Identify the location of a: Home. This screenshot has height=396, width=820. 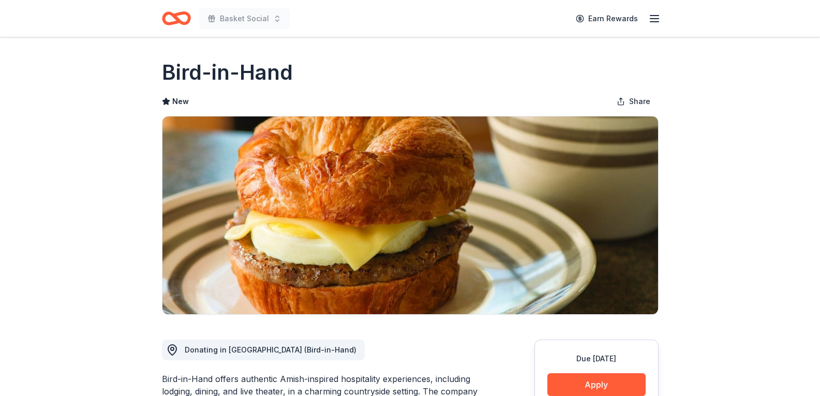
(177, 18).